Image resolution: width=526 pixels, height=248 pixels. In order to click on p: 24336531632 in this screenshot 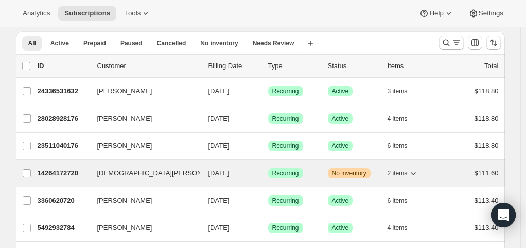, I will do `click(63, 91)`.